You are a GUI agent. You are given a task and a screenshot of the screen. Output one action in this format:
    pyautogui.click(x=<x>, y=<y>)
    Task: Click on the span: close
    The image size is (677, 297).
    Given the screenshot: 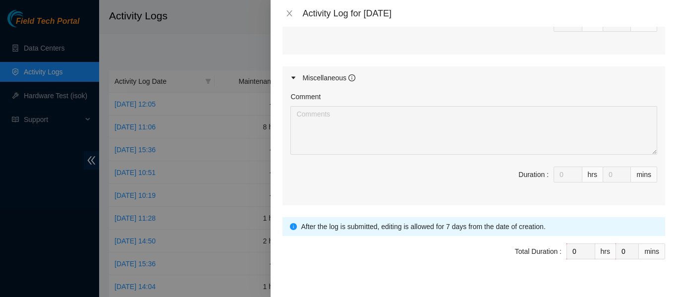 What is the action you would take?
    pyautogui.click(x=289, y=13)
    